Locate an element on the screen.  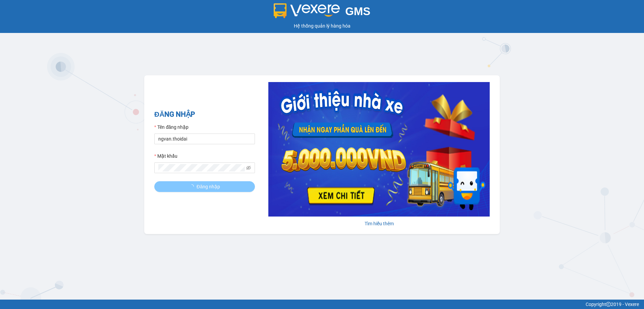
span: Đăng nhập is located at coordinates (208, 186).